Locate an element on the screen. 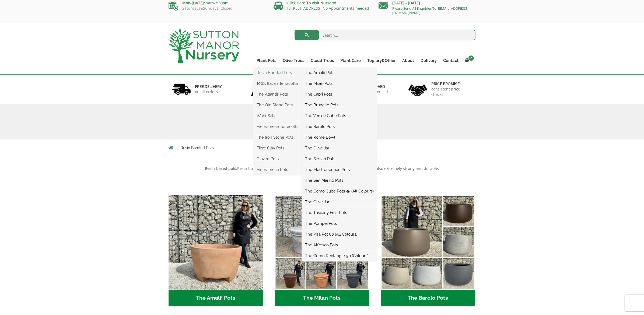 This screenshot has height=315, width=644. a: The Old Stone Pots is located at coordinates (277, 105).